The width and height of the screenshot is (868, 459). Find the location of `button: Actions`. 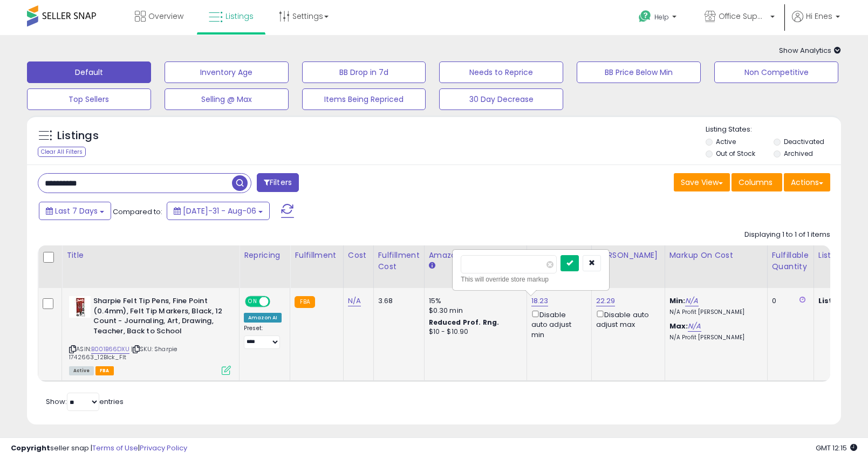

button: Actions is located at coordinates (807, 183).